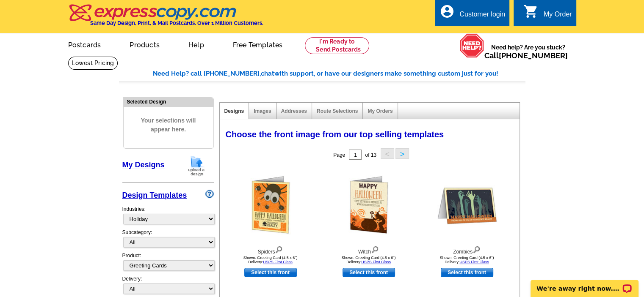  Describe the element at coordinates (143, 165) in the screenshot. I see `a: My Designs` at that location.